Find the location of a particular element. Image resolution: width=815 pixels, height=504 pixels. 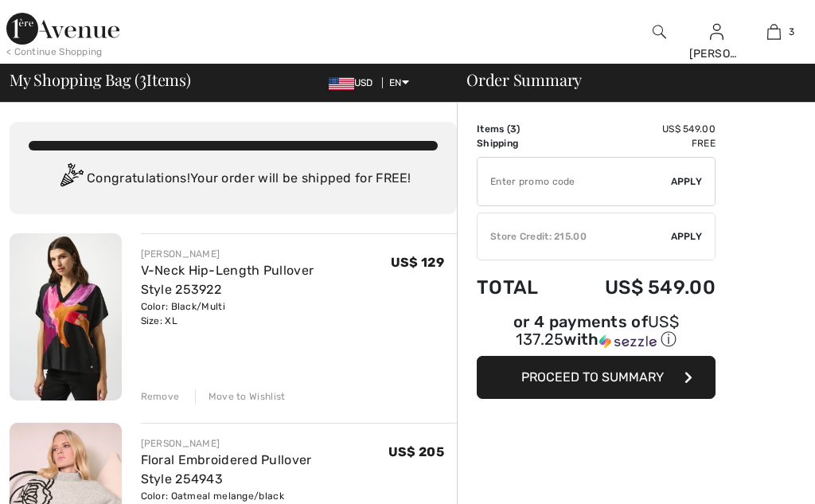

span: US$ 129 is located at coordinates (417, 262).